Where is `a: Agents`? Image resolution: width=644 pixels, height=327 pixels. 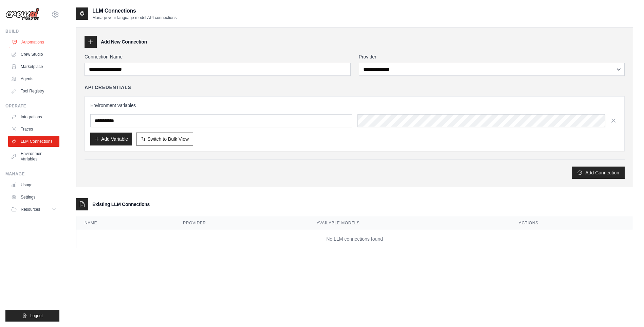
a: Agents is located at coordinates (34, 79).